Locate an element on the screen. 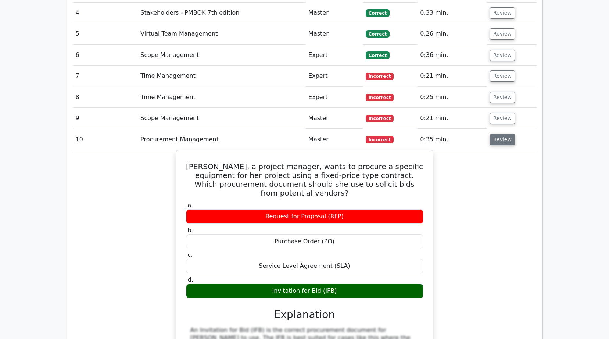  td: Stakeholders - PMBOK 7th edition is located at coordinates (221, 13).